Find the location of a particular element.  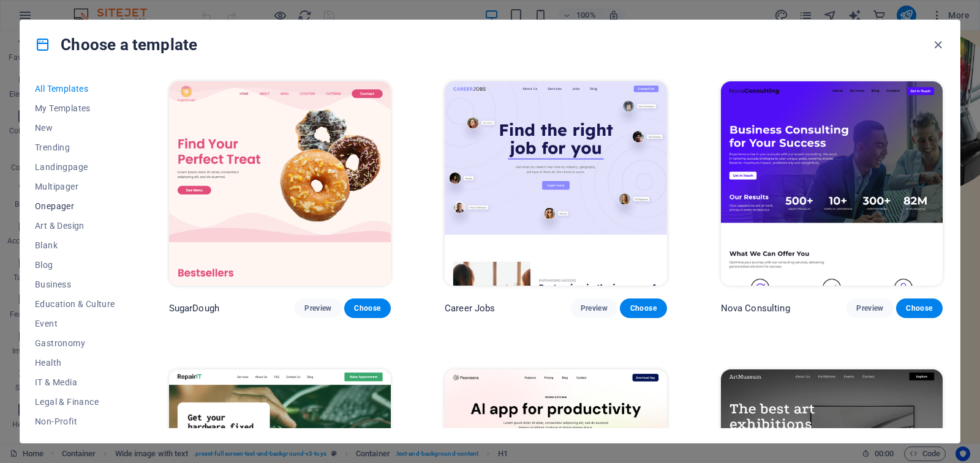

button: Gastronomy is located at coordinates (75, 344).